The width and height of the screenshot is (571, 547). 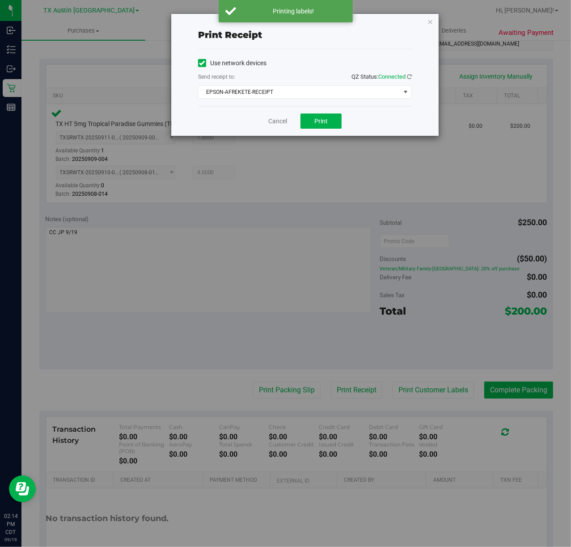 I want to click on span: select, so click(x=405, y=92).